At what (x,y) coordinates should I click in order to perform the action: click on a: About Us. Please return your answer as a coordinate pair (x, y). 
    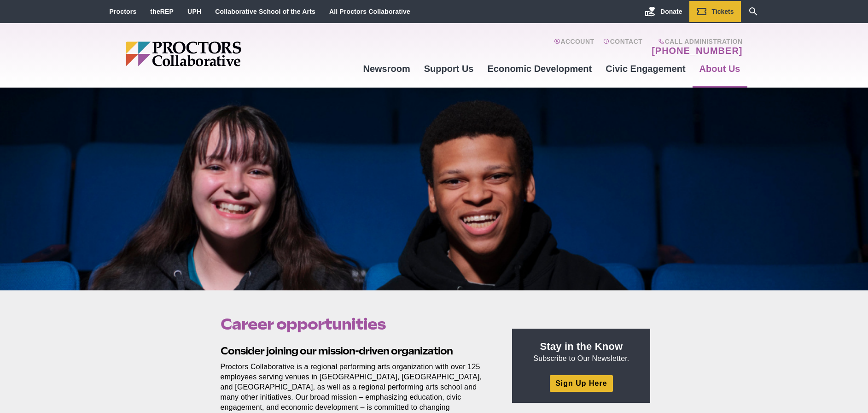
    Looking at the image, I should click on (720, 68).